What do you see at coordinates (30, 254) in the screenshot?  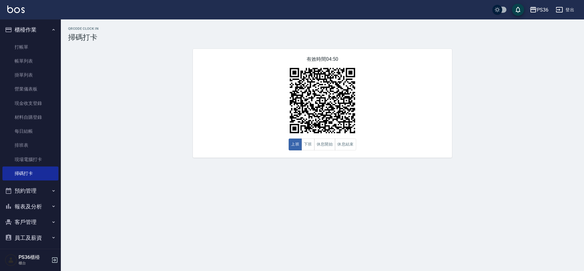 I see `button: 商品管理` at bounding box center [30, 254].